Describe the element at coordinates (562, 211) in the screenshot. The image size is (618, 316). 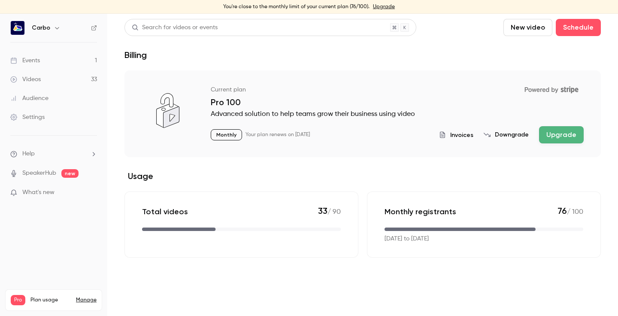
I see `span: 76` at that location.